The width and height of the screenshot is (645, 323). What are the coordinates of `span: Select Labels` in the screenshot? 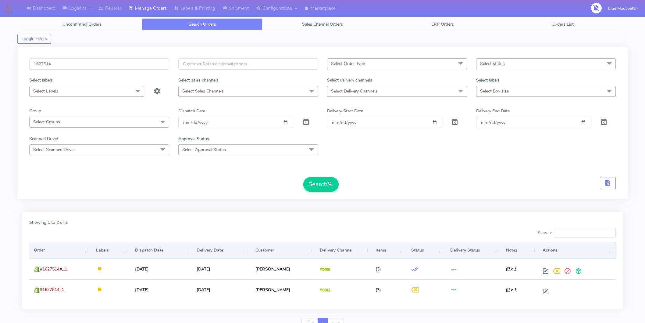 It's located at (46, 91).